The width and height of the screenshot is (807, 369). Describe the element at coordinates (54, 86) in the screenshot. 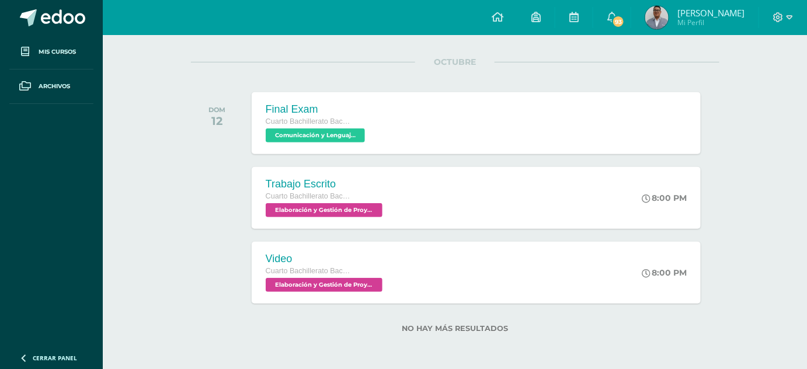

I see `span: Archivos` at that location.